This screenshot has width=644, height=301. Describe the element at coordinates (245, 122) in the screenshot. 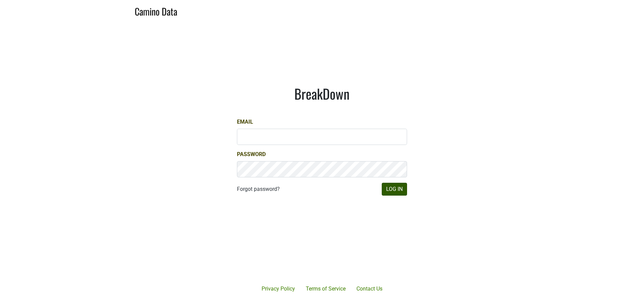

I see `label: Email` at that location.